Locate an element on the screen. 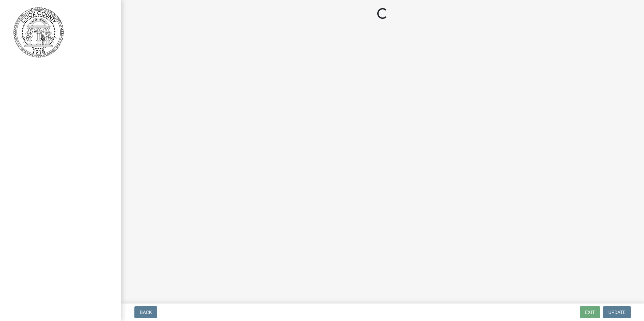 The width and height of the screenshot is (644, 321). span: Update is located at coordinates (617, 312).